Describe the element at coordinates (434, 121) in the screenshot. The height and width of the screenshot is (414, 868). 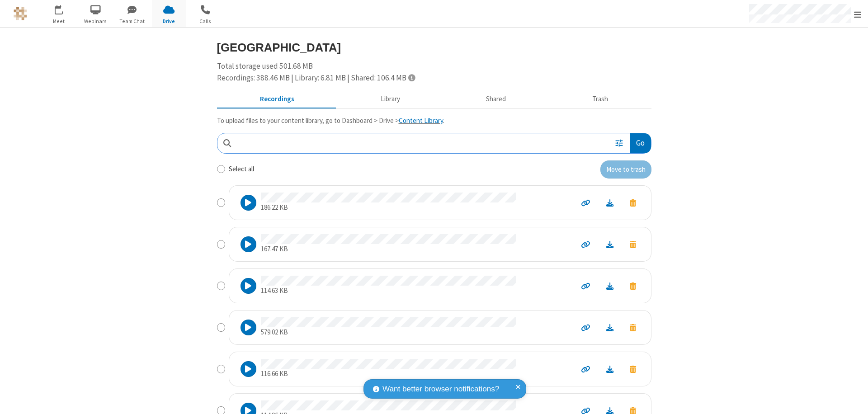
I see `p: To upload files to your content library, go to Dashboard > Drive > .` at that location.